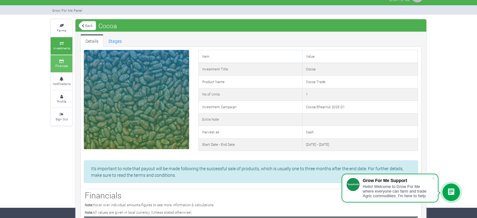 This screenshot has height=218, width=477. Describe the element at coordinates (61, 81) in the screenshot. I see `a: Notifications` at that location.